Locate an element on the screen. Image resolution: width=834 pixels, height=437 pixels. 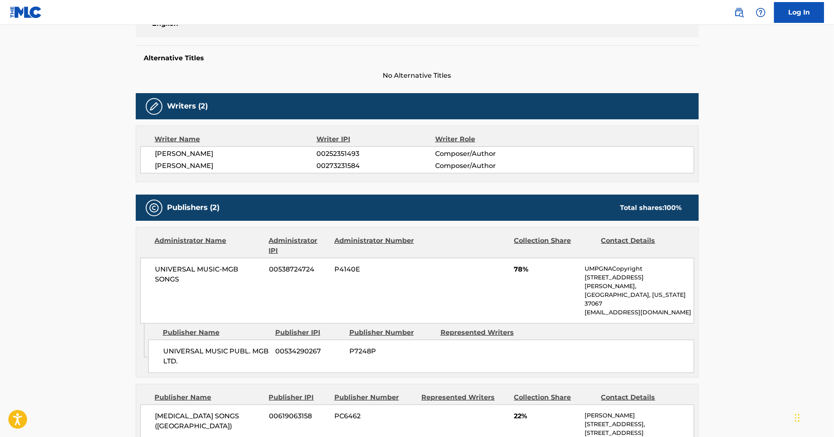
span: 100 % is located at coordinates (673, 208).